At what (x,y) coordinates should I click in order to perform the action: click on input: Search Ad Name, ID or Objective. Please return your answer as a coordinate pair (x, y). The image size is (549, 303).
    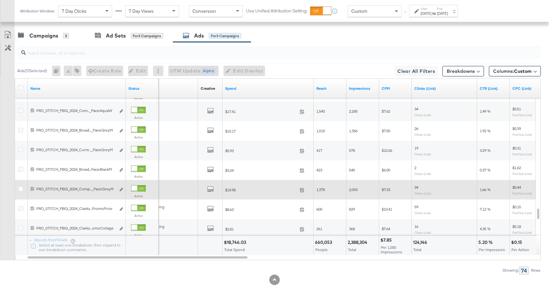
    Looking at the image, I should click on (259, 50).